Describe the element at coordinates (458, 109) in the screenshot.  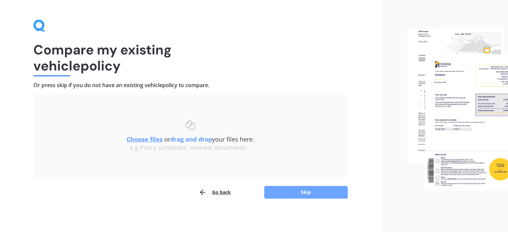
I see `img: files.webp` at that location.